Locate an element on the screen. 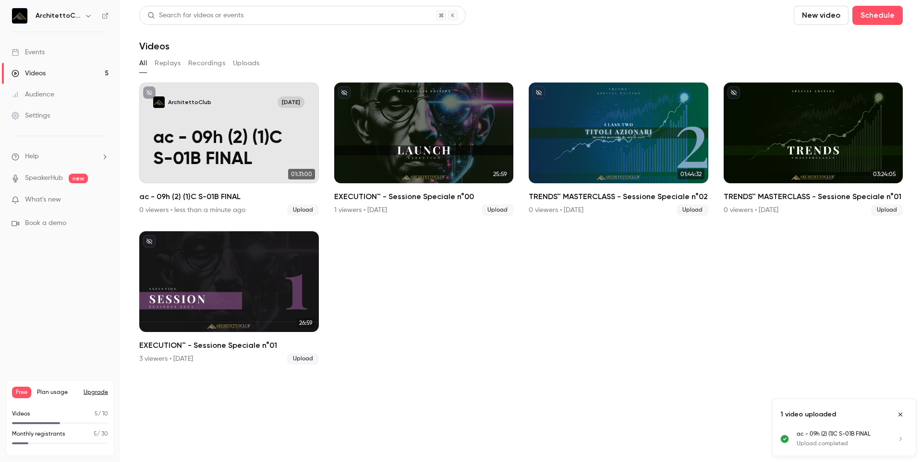 The height and width of the screenshot is (462, 922). span: 26:59 is located at coordinates (305, 323).